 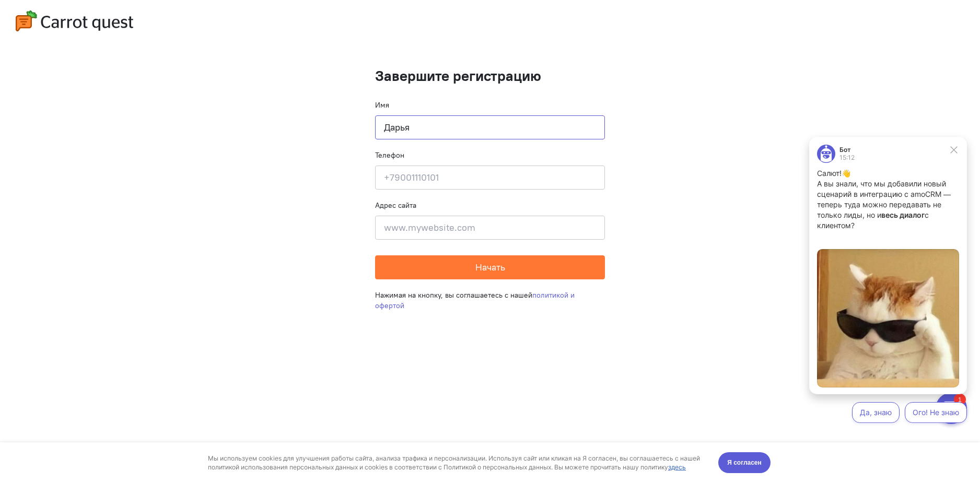 I want to click on label: Телефон, so click(x=390, y=155).